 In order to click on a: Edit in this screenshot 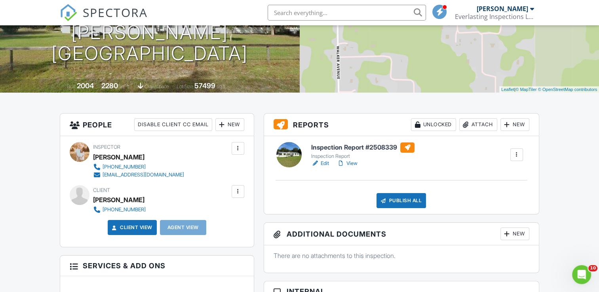, I will do `click(320, 164)`.